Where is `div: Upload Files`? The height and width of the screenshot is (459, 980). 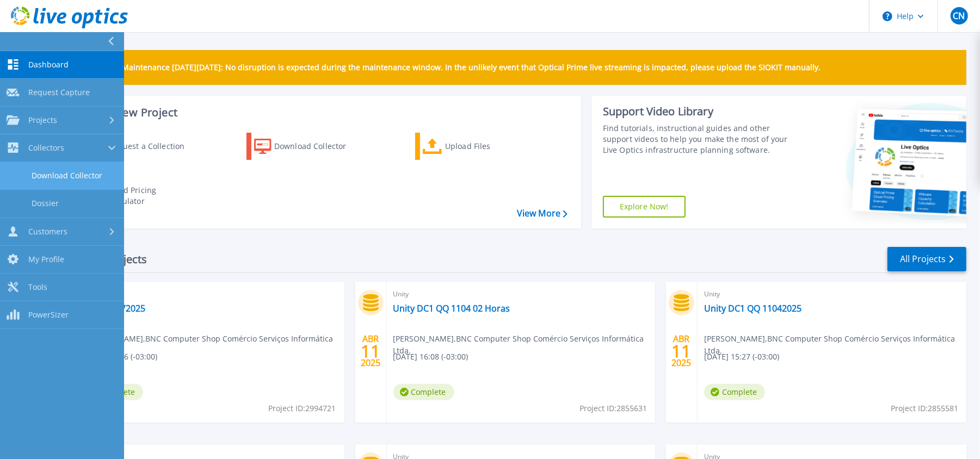 div: Upload Files is located at coordinates (489, 146).